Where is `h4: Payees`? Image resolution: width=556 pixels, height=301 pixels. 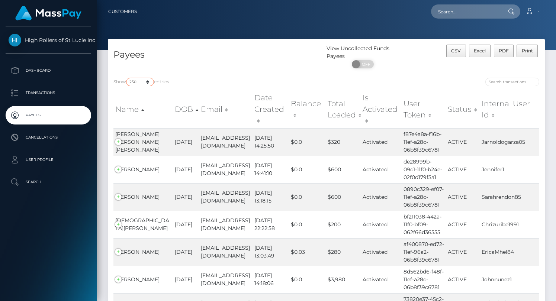
h4: Payees is located at coordinates (217, 55).